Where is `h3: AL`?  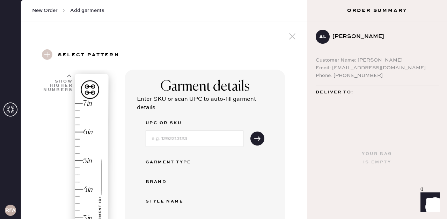
h3: AL is located at coordinates (323, 37).